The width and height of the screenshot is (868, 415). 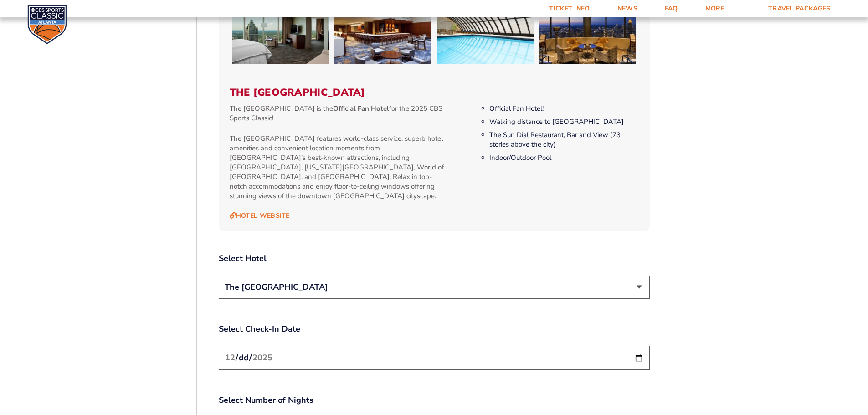 What do you see at coordinates (434, 399) in the screenshot?
I see `label: Select Number of Nights` at bounding box center [434, 399].